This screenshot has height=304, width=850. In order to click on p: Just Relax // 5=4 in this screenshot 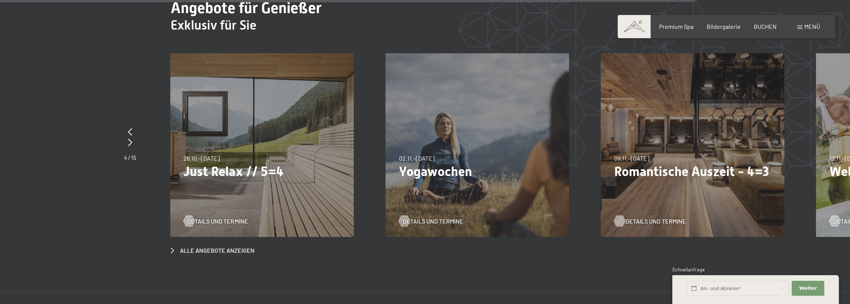, I will do `click(262, 171)`.